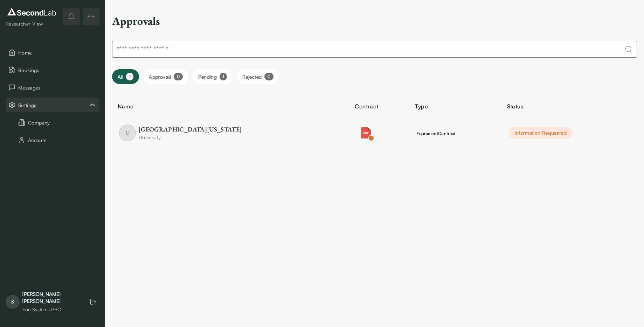 The image size is (644, 327). Describe the element at coordinates (366, 133) in the screenshot. I see `button: Attachment icon for pdfCheck icon for pdf` at that location.